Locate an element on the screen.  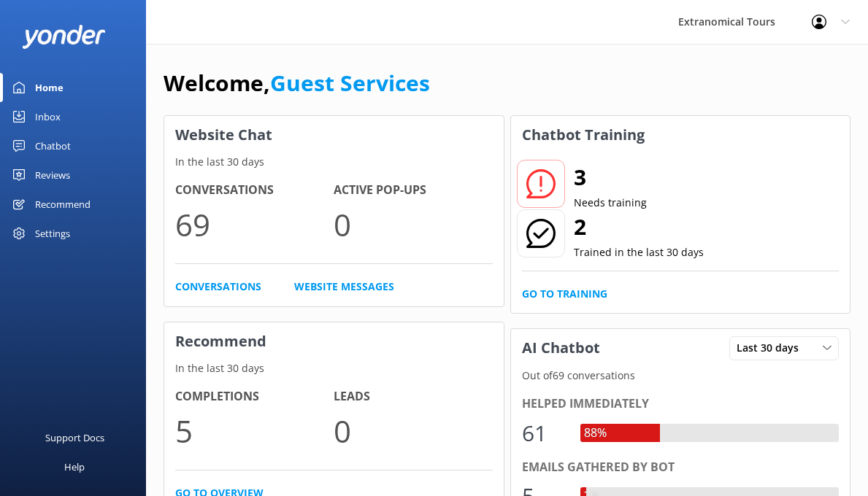
h3: AI Chatbot is located at coordinates (561, 348).